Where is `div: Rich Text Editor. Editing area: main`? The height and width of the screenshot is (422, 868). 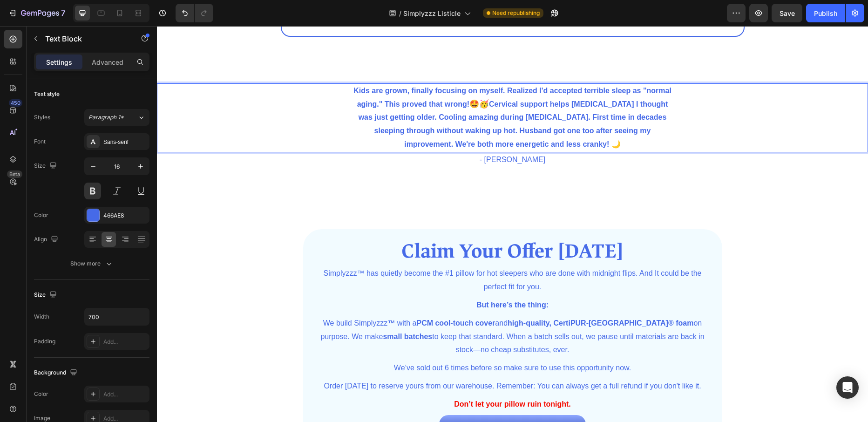
div: Rich Text Editor. Editing area: main is located at coordinates (356, 92).